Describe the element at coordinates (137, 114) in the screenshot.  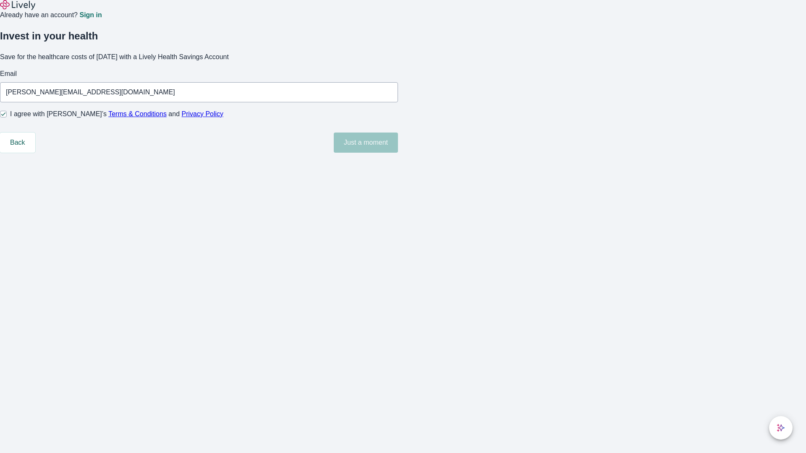
I see `a: Terms & Conditions` at that location.